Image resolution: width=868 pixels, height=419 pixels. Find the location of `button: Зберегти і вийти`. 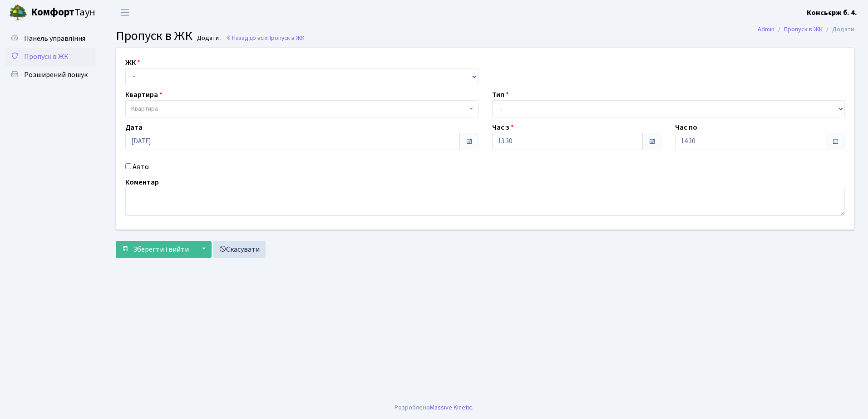

button: Зберегти і вийти is located at coordinates (156, 249).